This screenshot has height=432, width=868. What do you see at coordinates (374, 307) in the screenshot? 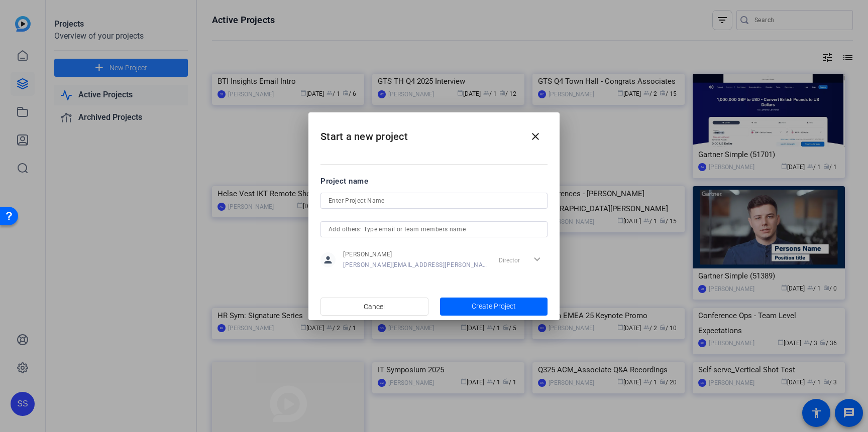
I see `span: Cancel` at bounding box center [374, 307].